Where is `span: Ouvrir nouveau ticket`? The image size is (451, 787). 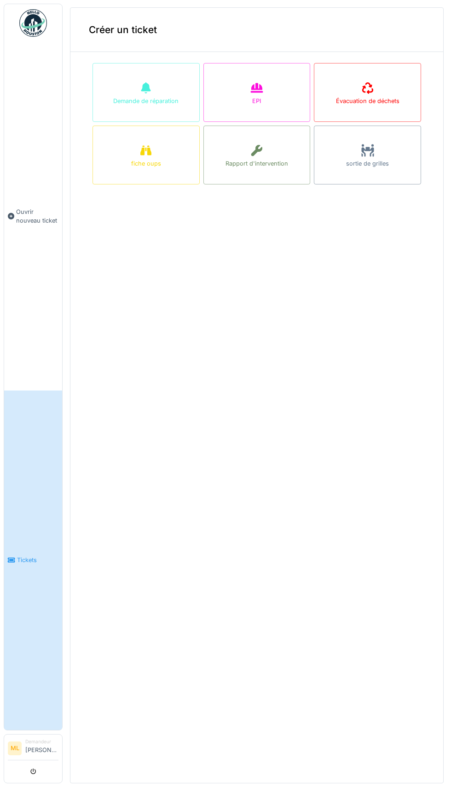
span: Ouvrir nouveau ticket is located at coordinates (37, 216).